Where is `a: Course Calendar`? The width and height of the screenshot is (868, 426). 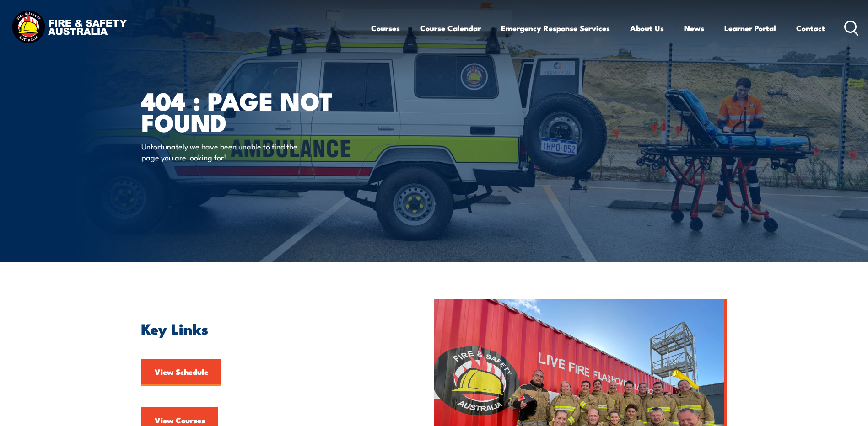 a: Course Calendar is located at coordinates (450, 28).